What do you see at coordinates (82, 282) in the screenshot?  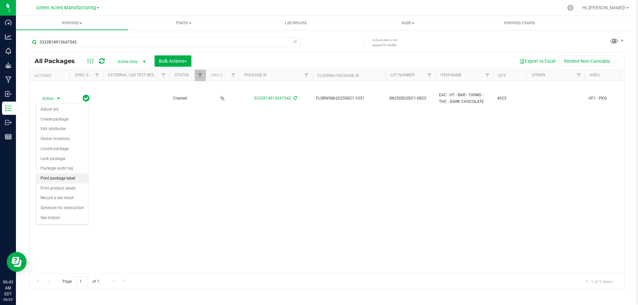 I see `input: 1` at bounding box center [82, 282].